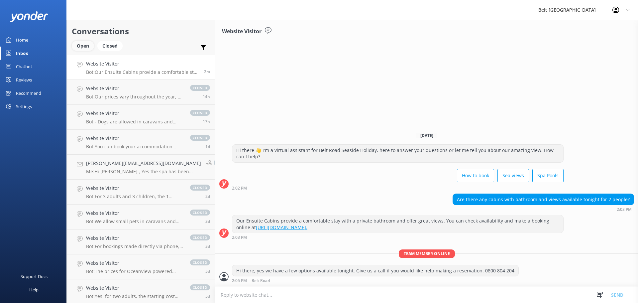 The image size is (638, 303). Describe the element at coordinates (141, 242) in the screenshot. I see `a: Website VisitorBot:For bookings made directly via phone, email, or our website, if you cancel at ...` at that location.